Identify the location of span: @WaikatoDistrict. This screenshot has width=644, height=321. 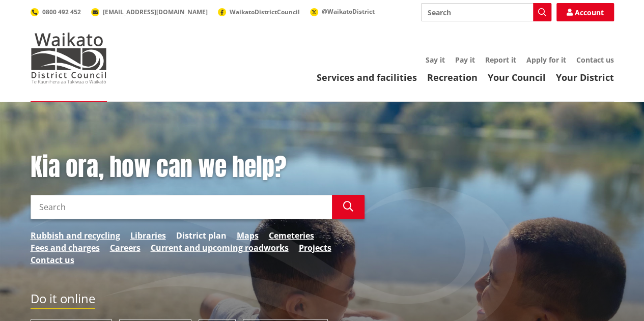
(348, 11).